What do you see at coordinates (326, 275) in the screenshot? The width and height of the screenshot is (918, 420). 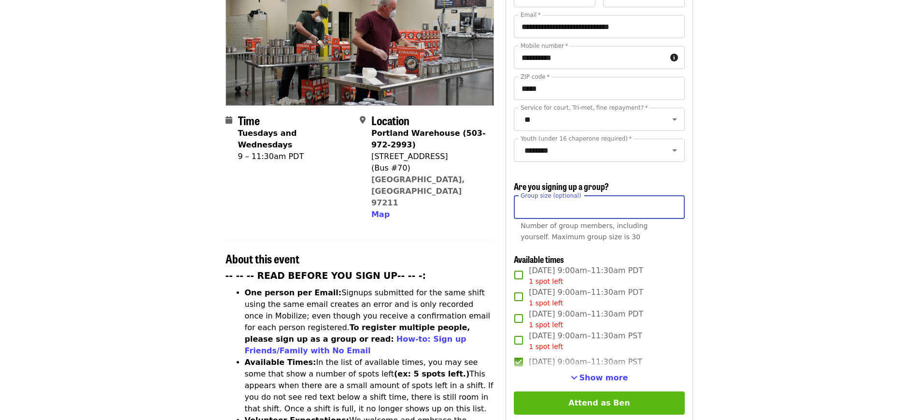 I see `strong: -- -- -- READ BEFORE YOU SIGN UP-- -- -:` at bounding box center [326, 275].